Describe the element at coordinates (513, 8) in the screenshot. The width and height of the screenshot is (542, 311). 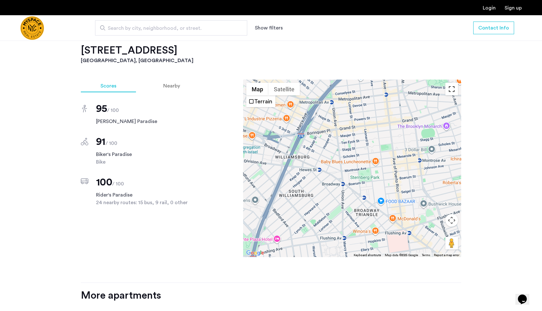
I see `a: Registration` at that location.